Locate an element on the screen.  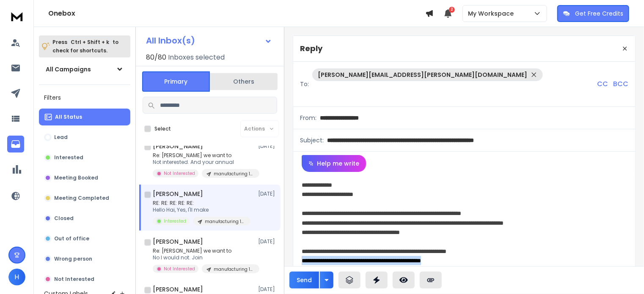
h1: All Campaigns is located at coordinates (68, 69).